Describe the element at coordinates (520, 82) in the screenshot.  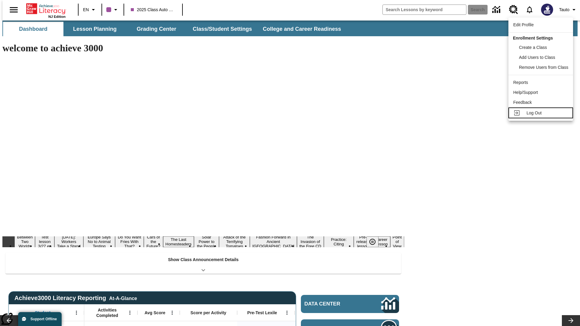
I see `span: Reports` at that location.